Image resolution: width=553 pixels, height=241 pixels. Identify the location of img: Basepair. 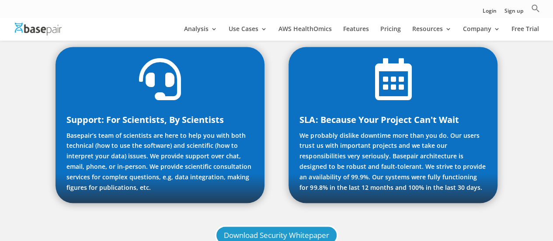
(38, 29).